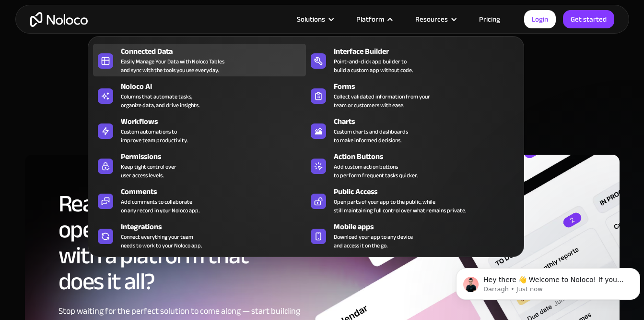  I want to click on a: WorkflowsCustom automations toimprove team productivity., so click(200, 130).